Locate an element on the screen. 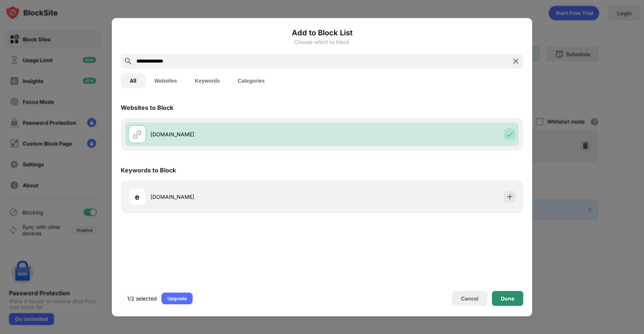 This screenshot has height=334, width=644. div: Keywords to Block is located at coordinates (148, 170).